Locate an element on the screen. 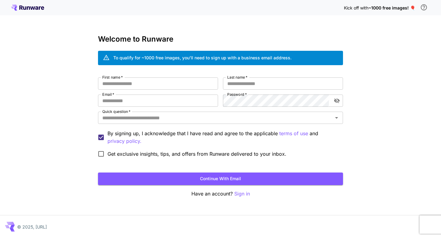  p: terms of use is located at coordinates (294, 134).